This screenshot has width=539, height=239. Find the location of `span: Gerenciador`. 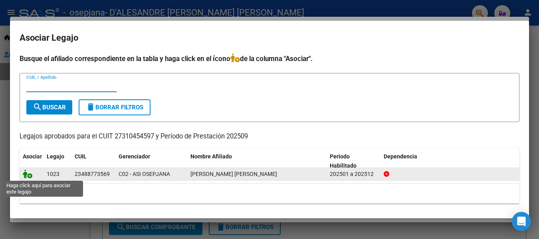

span: Gerenciador is located at coordinates (134, 156).